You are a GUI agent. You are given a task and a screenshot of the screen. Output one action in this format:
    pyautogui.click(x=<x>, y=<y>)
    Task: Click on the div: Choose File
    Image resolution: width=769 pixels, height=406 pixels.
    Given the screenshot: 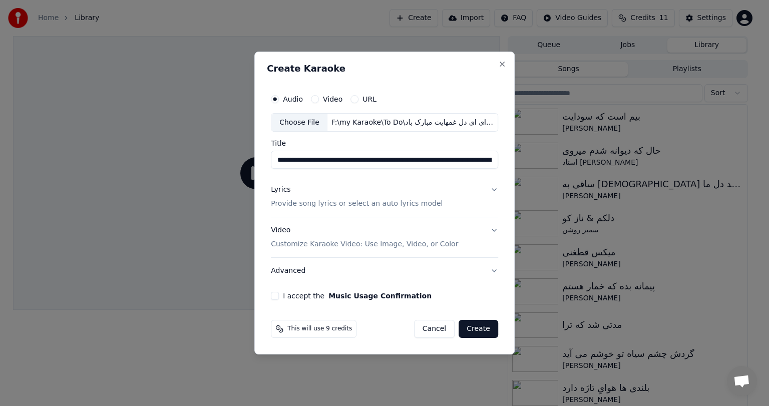 What is the action you would take?
    pyautogui.click(x=299, y=123)
    